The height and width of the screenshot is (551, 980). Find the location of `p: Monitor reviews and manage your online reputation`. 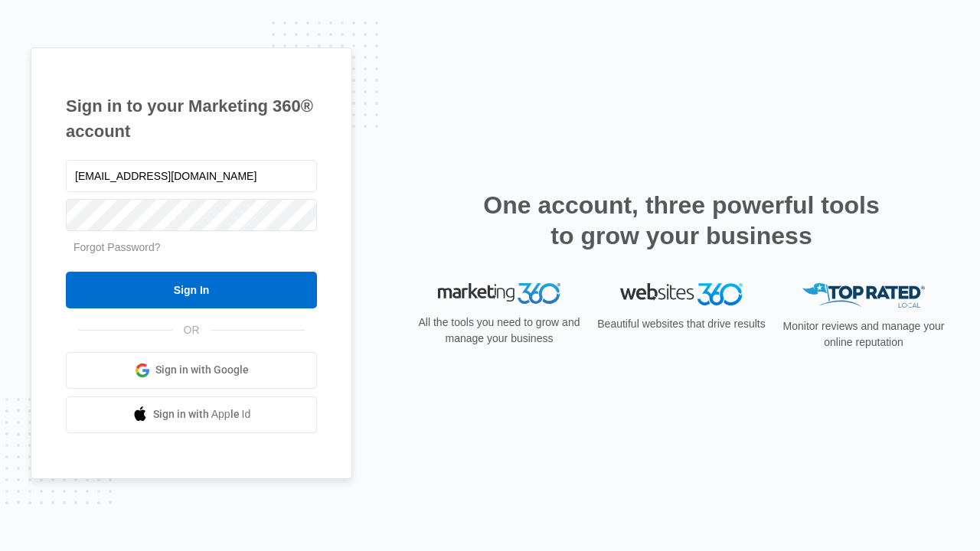

p: Monitor reviews and manage your online reputation is located at coordinates (864, 335).